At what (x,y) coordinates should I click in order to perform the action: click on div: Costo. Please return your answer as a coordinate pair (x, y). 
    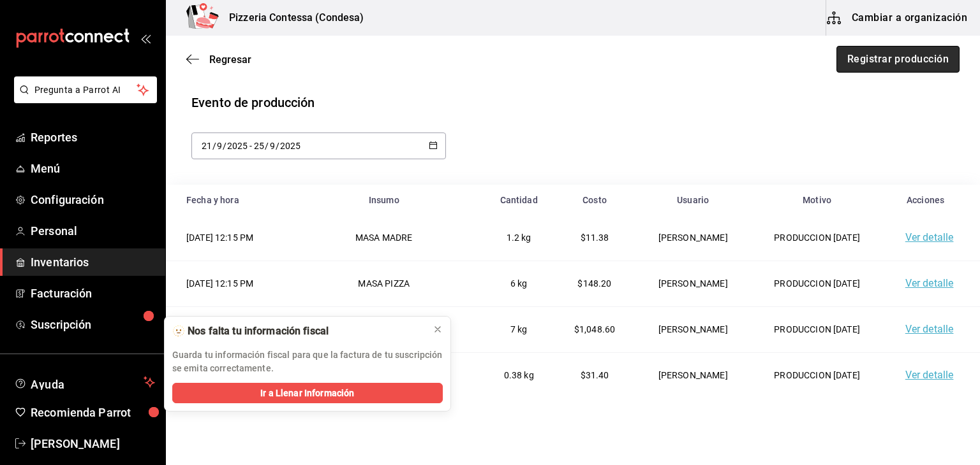
    Looking at the image, I should click on (594, 200).